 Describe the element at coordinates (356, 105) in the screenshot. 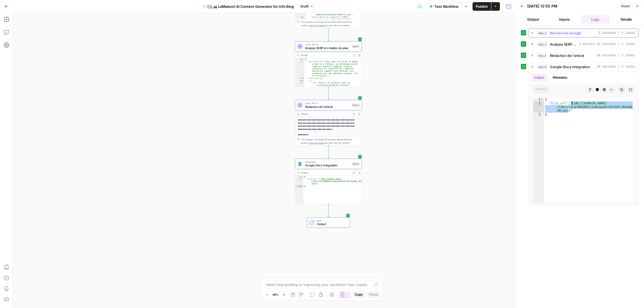

I see `div: Step 4` at that location.